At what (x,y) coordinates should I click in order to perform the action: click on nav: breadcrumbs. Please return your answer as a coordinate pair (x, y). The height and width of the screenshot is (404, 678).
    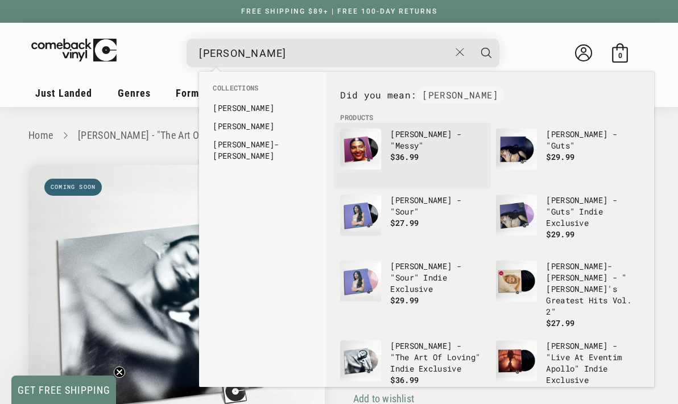
    Looking at the image, I should click on (339, 135).